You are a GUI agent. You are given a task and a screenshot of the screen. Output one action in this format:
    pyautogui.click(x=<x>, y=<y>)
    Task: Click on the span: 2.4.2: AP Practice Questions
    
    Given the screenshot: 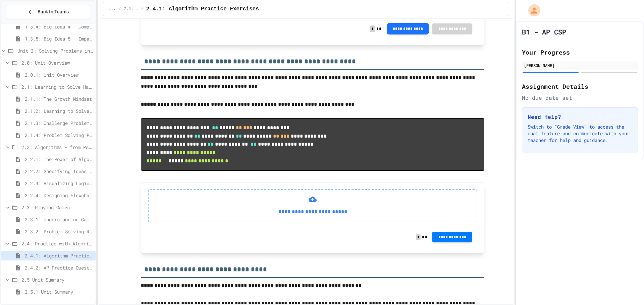 What is the action you would take?
    pyautogui.click(x=59, y=268)
    